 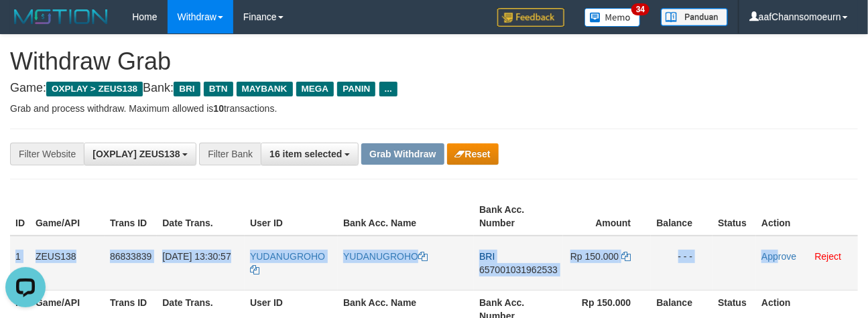 What do you see at coordinates (356, 89) in the screenshot?
I see `span: PANIN` at bounding box center [356, 89].